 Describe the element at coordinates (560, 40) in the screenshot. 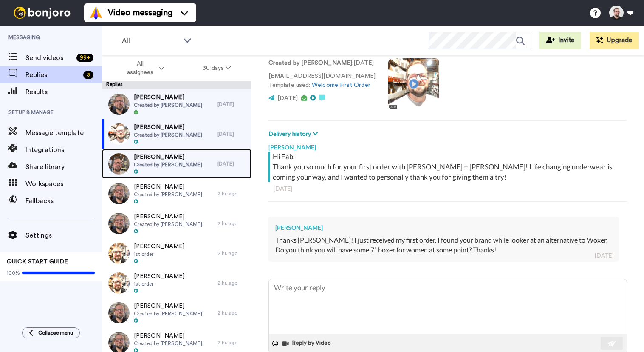

I see `button: Invite` at that location.